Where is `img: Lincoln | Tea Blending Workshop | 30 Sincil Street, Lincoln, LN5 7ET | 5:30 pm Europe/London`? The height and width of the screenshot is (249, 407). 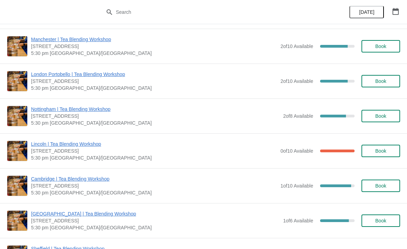
img: Lincoln | Tea Blending Workshop | 30 Sincil Street, Lincoln, LN5 7ET | 5:30 pm Europe/London is located at coordinates (17, 151).